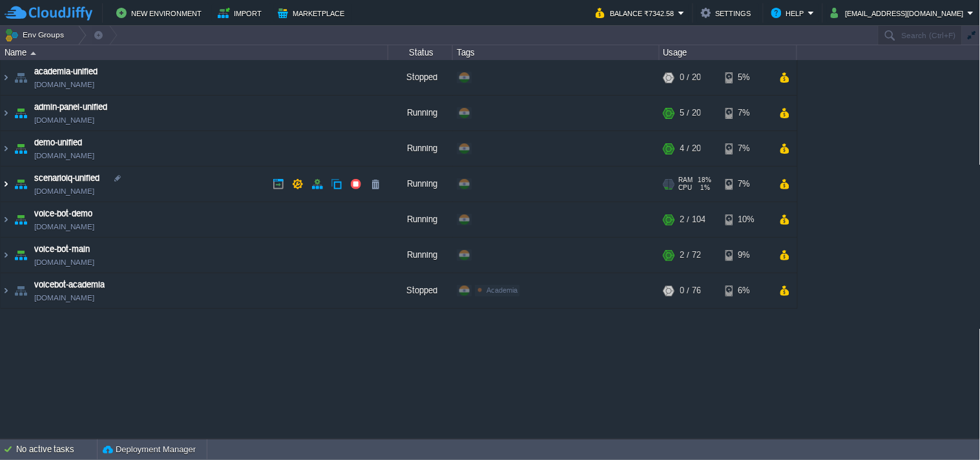  Describe the element at coordinates (58, 143) in the screenshot. I see `a: demo-unified` at that location.